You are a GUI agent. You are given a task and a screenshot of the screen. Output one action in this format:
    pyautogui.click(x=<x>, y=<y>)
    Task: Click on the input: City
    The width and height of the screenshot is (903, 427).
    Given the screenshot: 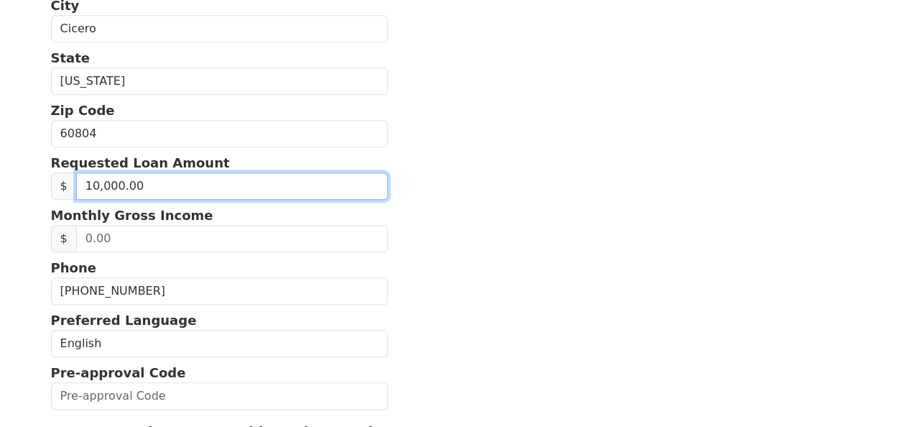 What is the action you would take?
    pyautogui.click(x=220, y=29)
    